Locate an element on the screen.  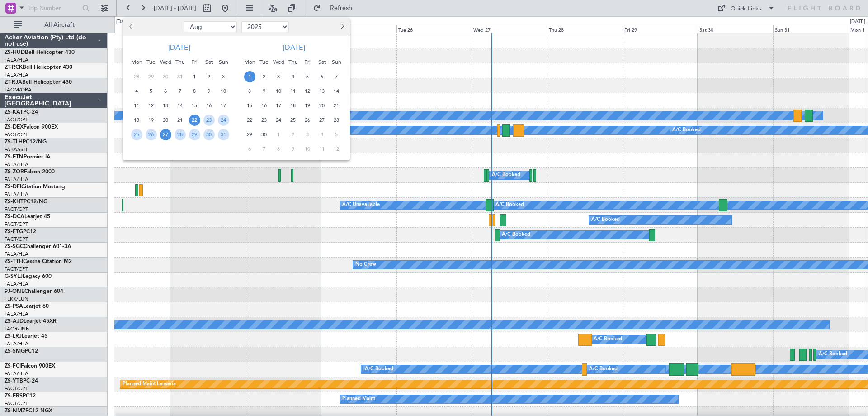
div: Sun is located at coordinates (223, 62).